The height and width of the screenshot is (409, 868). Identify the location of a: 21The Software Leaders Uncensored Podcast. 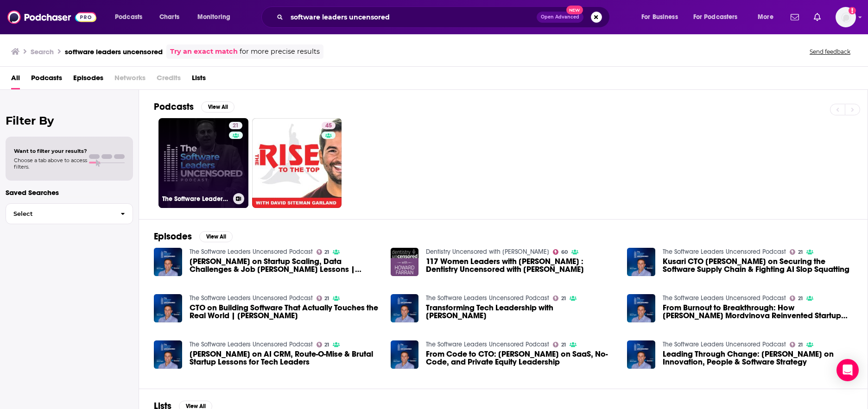
(204, 163).